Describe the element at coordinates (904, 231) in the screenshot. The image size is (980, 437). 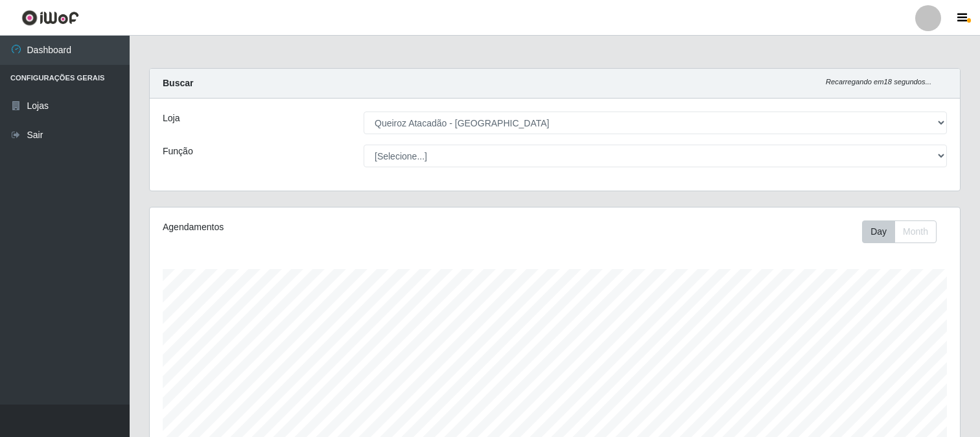
I see `div: Toolbar with button groups` at that location.